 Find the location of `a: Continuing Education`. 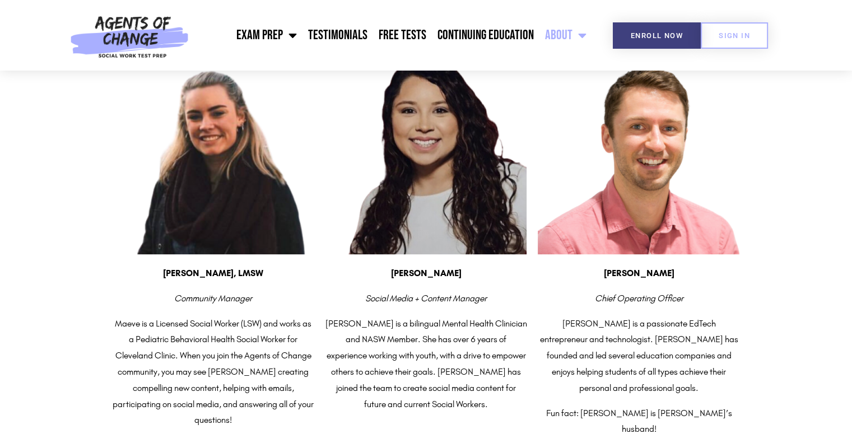

a: Continuing Education is located at coordinates (486, 35).